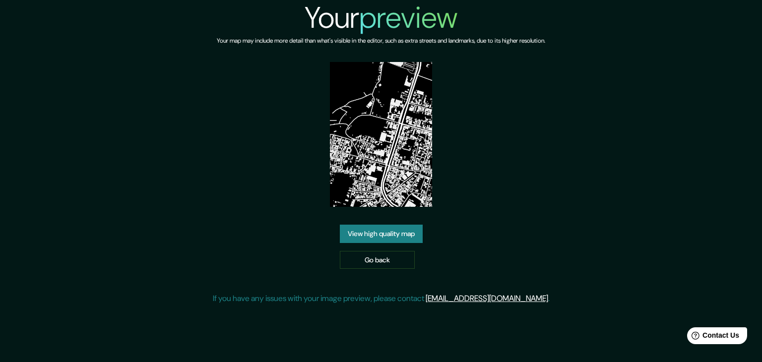  I want to click on h6: Your map may include more detail than what's visible in the editor, such as extra streets and lan..., so click(381, 41).